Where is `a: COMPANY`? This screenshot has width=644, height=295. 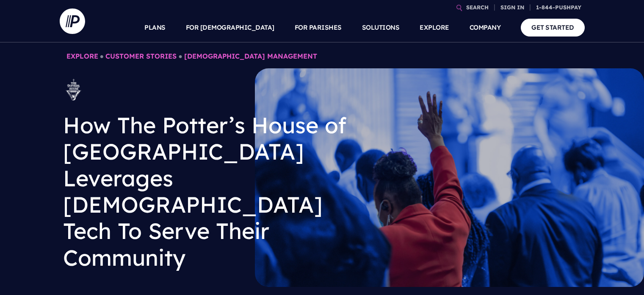
a: COMPANY is located at coordinates (485, 27).